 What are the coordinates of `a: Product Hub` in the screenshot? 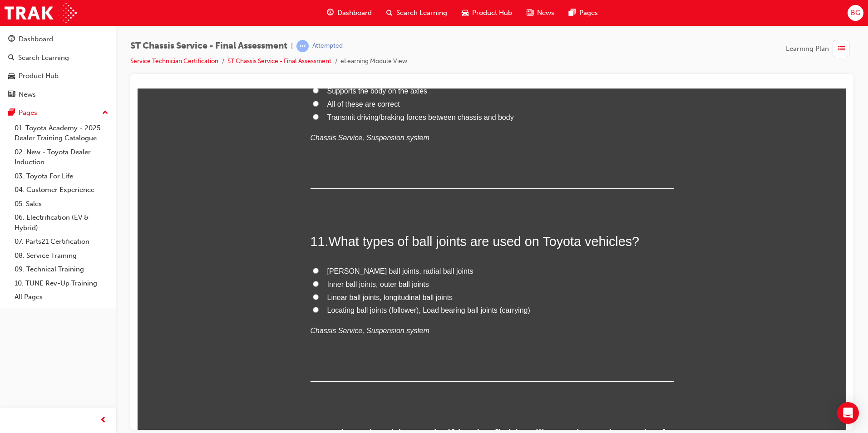 It's located at (58, 75).